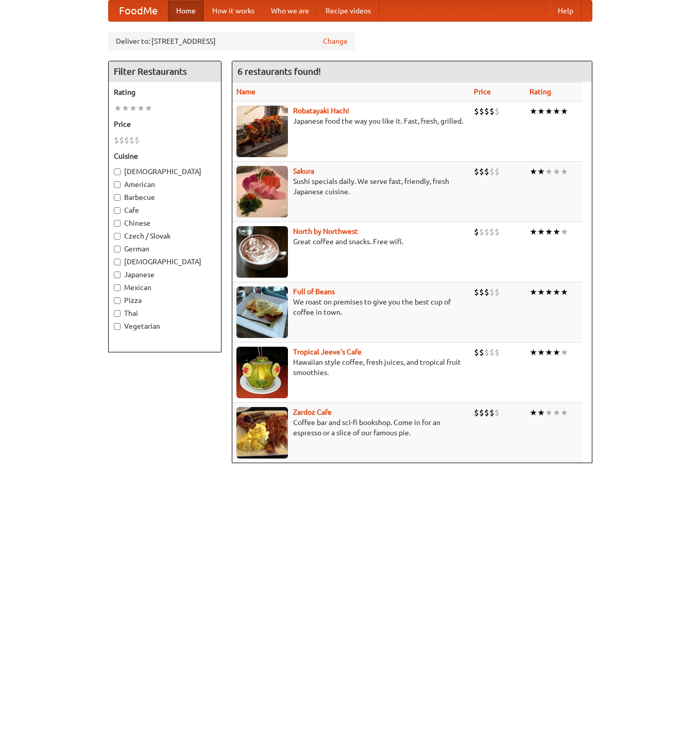  Describe the element at coordinates (117, 185) in the screenshot. I see `input: American` at that location.